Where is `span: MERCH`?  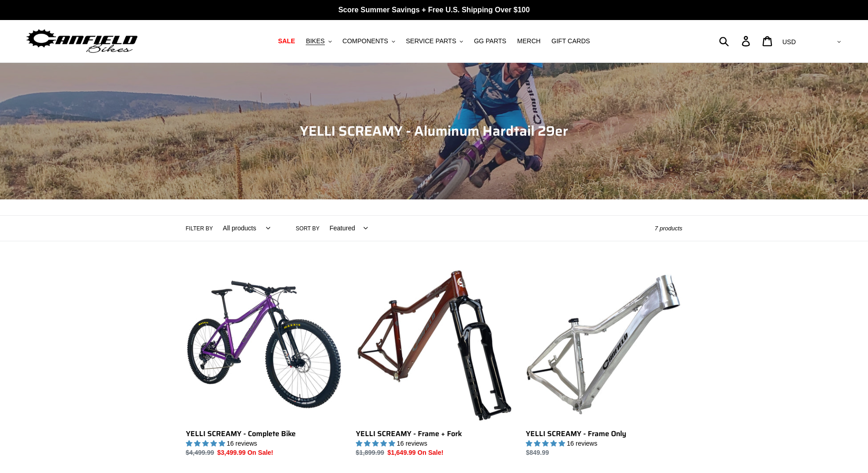
span: MERCH is located at coordinates (529, 41).